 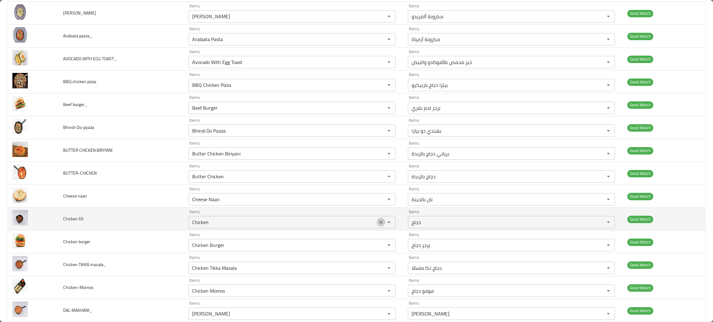 I want to click on img: Cheese naan, so click(x=20, y=195).